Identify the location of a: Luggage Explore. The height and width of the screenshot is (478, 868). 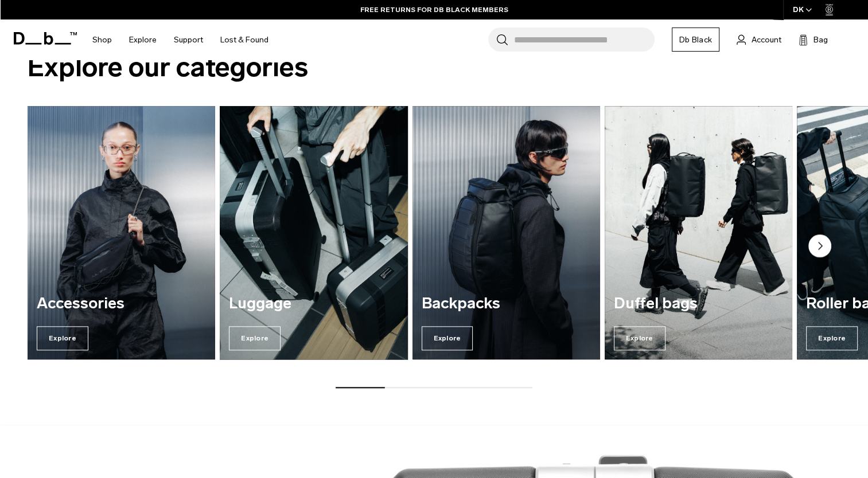
(313, 233).